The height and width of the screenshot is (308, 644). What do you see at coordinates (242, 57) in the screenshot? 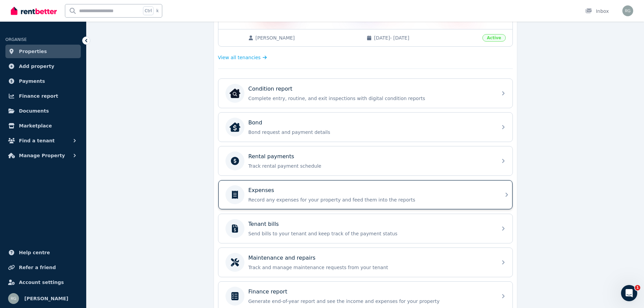
I see `a: View all tenancies` at bounding box center [242, 57].